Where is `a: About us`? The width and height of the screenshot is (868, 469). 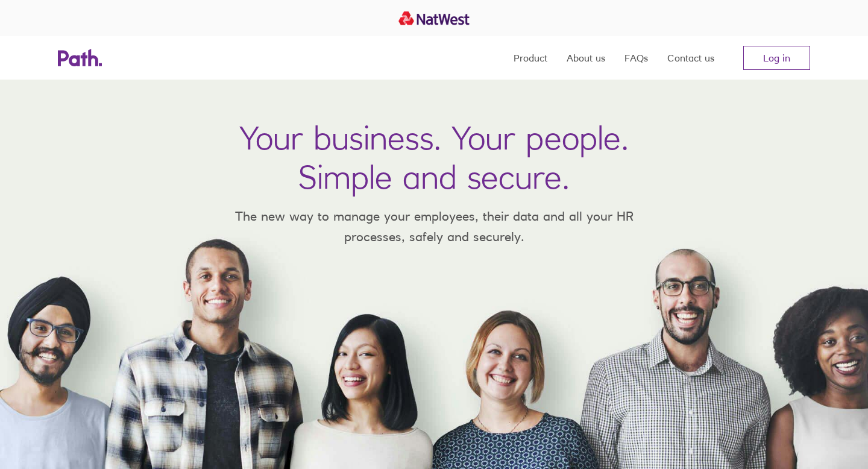
a: About us is located at coordinates (586, 58).